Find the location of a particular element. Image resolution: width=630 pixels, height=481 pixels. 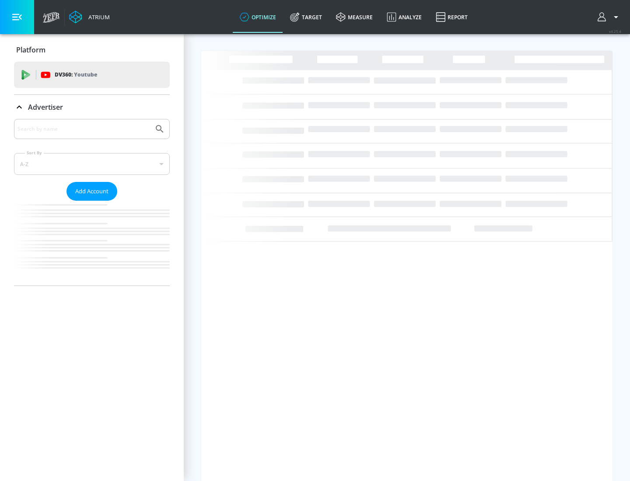

a: Analyze is located at coordinates (404, 17).